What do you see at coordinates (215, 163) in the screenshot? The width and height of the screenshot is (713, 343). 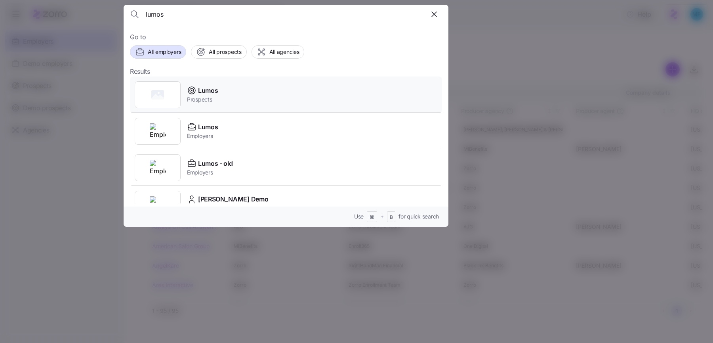 I see `span: Lumos - old` at bounding box center [215, 163].